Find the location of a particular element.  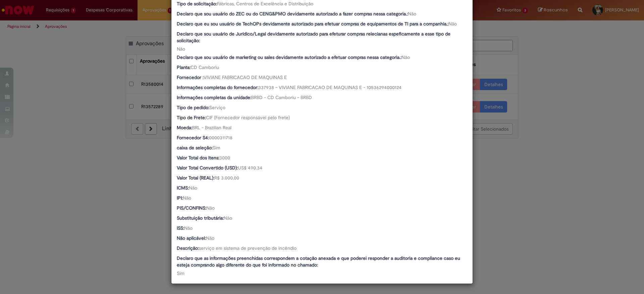

span: 0000311718 is located at coordinates (221, 138).